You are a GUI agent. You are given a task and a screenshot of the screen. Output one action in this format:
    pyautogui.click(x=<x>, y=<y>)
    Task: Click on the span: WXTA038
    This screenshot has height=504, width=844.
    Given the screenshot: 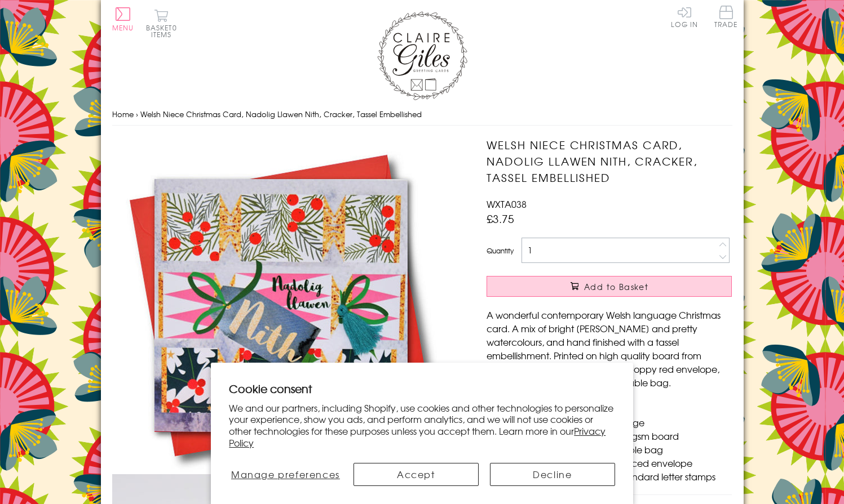 What is the action you would take?
    pyautogui.click(x=506, y=204)
    